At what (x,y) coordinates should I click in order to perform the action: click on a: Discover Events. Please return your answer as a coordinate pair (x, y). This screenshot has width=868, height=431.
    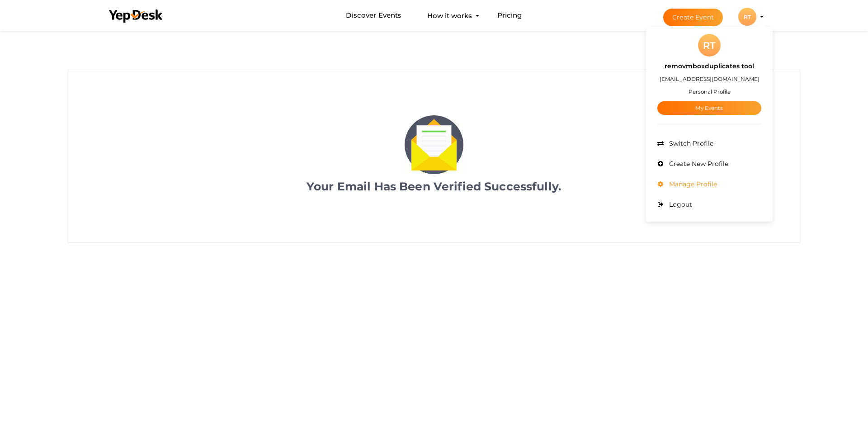
    Looking at the image, I should click on (373, 15).